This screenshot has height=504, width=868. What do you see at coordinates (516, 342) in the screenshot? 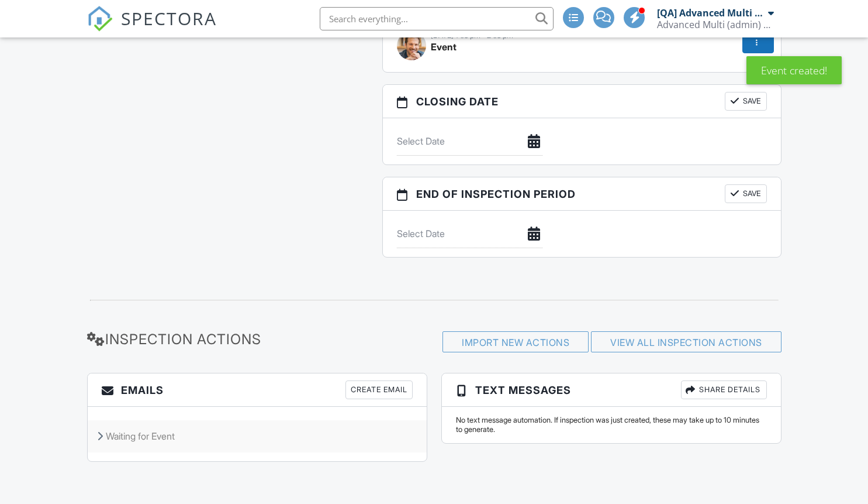
I see `div: Import New Actions` at bounding box center [516, 342].